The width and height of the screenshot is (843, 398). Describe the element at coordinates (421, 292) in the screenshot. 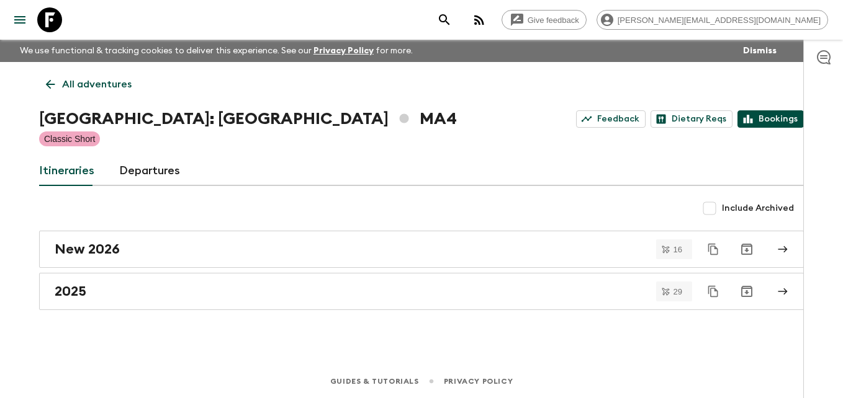

I see `a: 2025` at that location.